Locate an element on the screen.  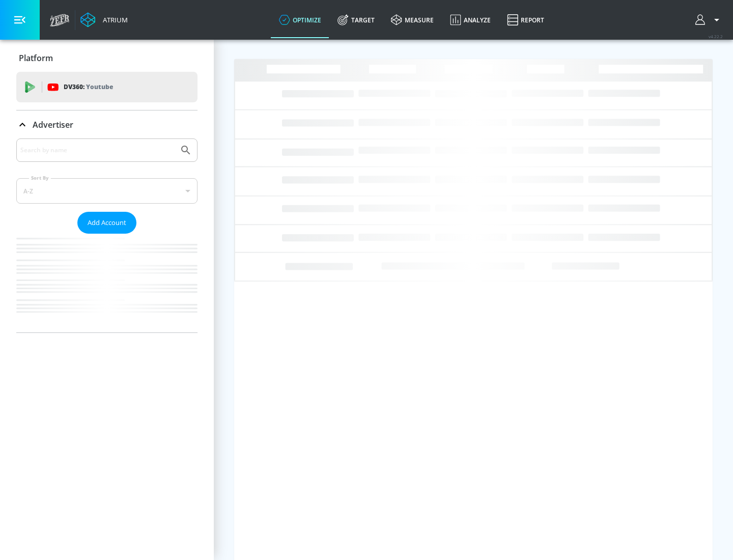
p: Platform is located at coordinates (35, 58).